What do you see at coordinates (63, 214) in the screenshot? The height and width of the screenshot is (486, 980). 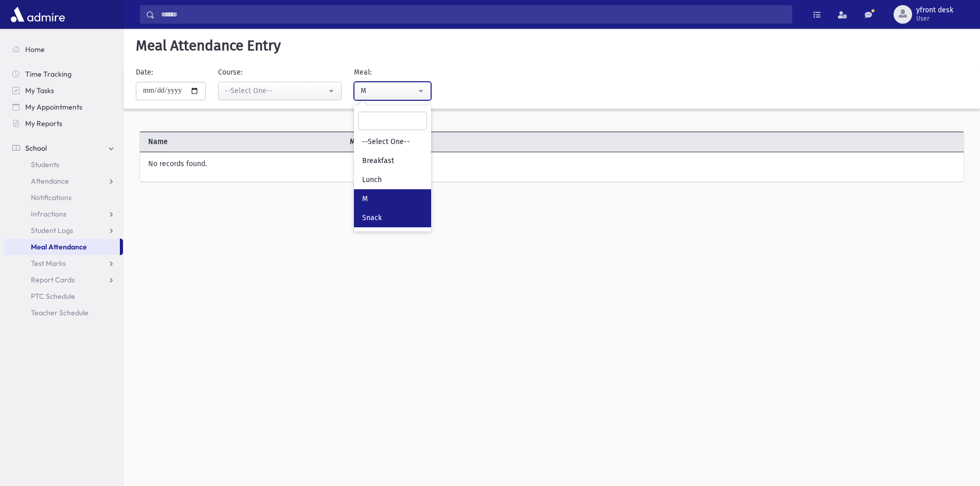 I see `a: Infractions` at bounding box center [63, 214].